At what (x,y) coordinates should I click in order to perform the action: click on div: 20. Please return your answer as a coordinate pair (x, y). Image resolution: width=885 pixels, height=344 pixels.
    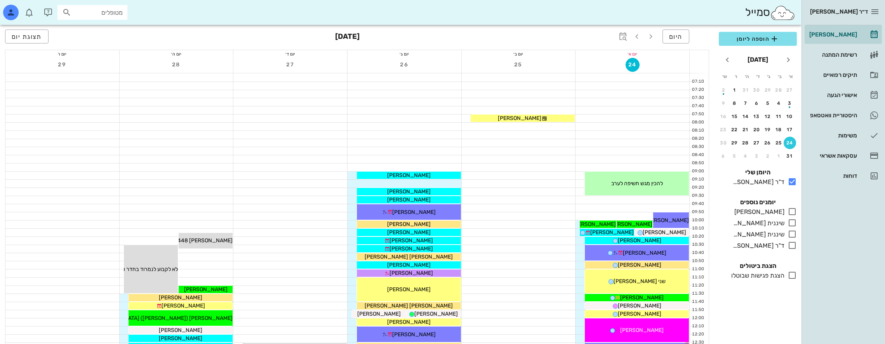
    Looking at the image, I should click on (757, 130).